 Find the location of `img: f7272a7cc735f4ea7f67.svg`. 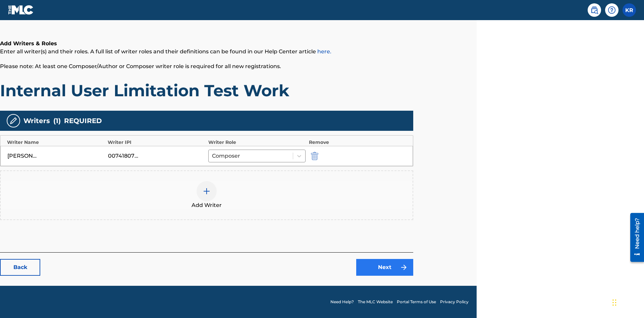

img: f7272a7cc735f4ea7f67.svg is located at coordinates (404, 268).